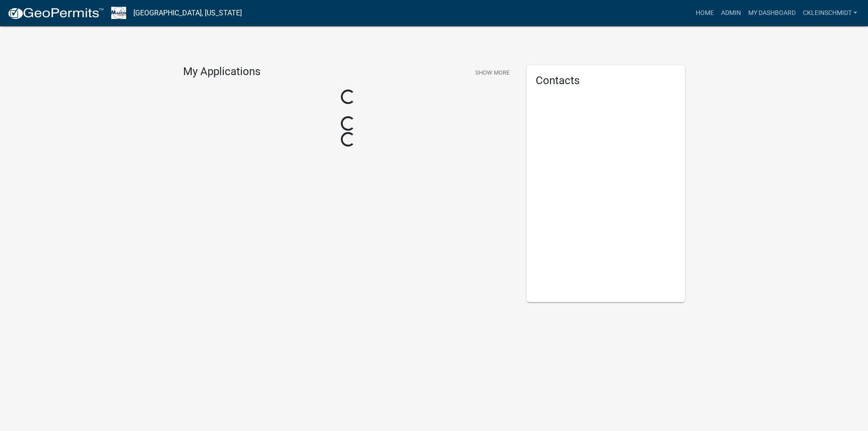 This screenshot has width=868, height=431. What do you see at coordinates (492, 72) in the screenshot?
I see `button: Show More` at bounding box center [492, 72].